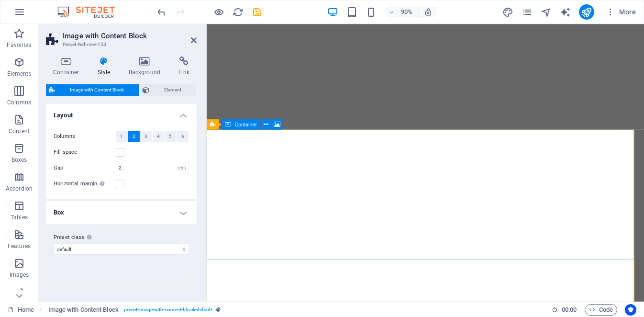 Image resolution: width=644 pixels, height=317 pixels. What do you see at coordinates (218, 12) in the screenshot?
I see `button: Click here to leave preview mode and continue editing` at bounding box center [218, 12].